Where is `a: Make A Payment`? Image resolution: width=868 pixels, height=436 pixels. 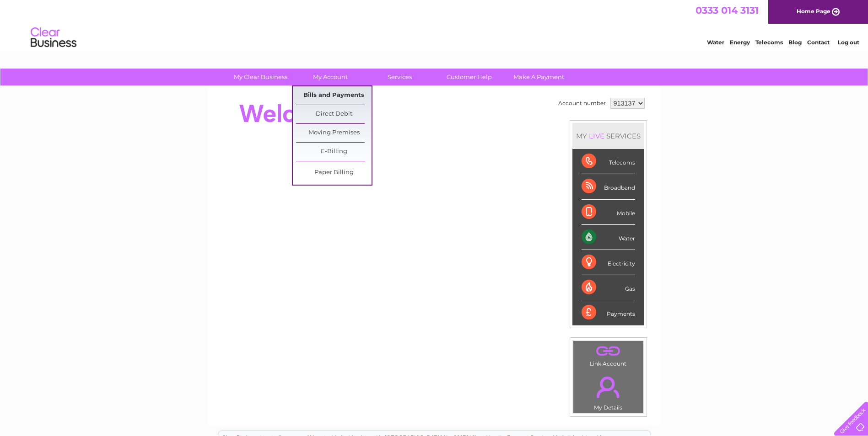
a: Make A Payment is located at coordinates (538, 77).